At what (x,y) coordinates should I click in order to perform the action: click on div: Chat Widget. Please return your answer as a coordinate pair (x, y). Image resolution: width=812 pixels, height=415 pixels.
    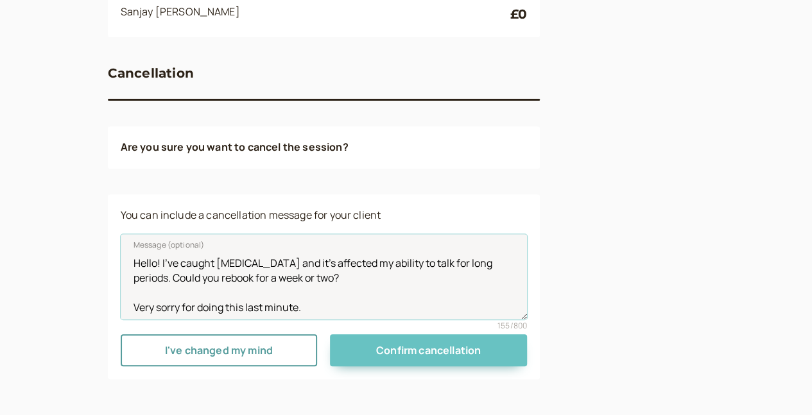
    Looking at the image, I should click on (780, 384).